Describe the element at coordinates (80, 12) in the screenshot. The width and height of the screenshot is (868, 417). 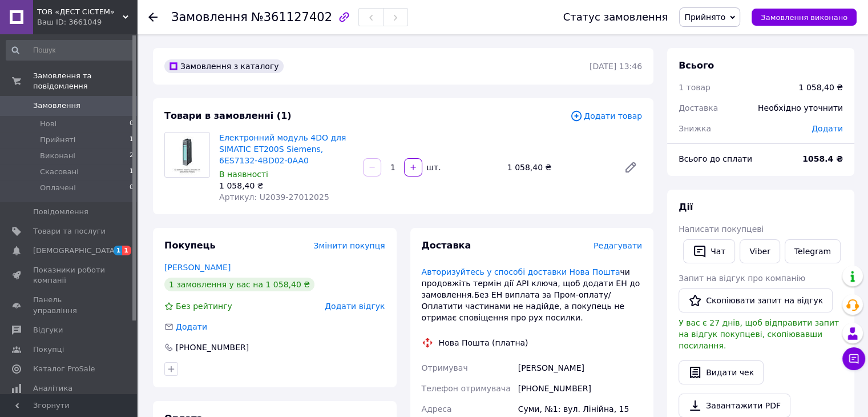
I see `span: ТОВ «ДЕСТ СІСТЕМ»` at that location.